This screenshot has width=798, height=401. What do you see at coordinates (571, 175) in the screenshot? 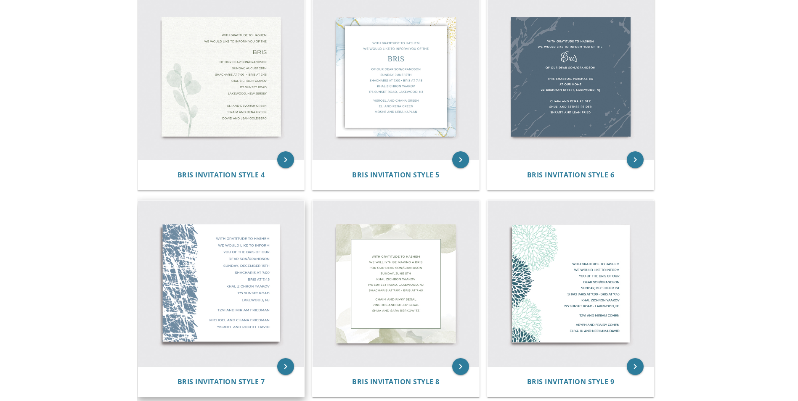
I see `span: Bris Invitation Style 6` at bounding box center [571, 175].